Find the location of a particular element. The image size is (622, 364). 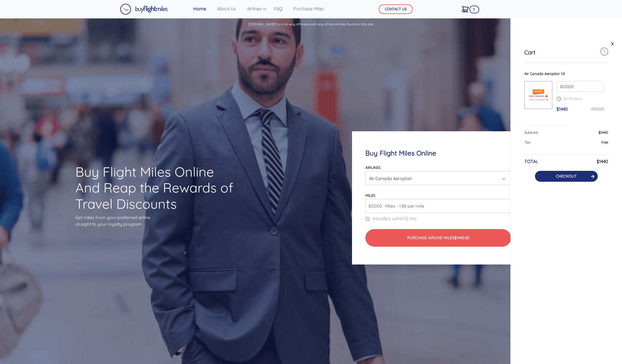

span: Air Canada Aeroplan 1.8 is located at coordinates (545, 74).